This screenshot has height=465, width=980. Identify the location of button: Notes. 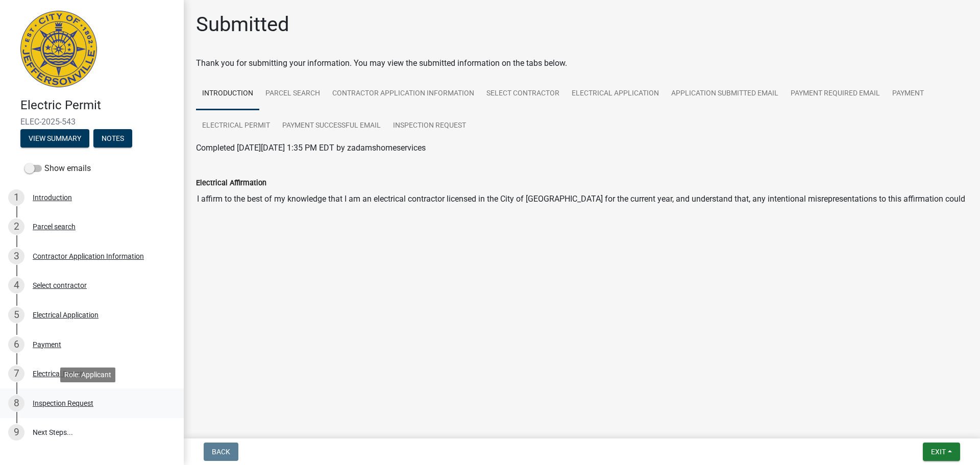
(113, 138).